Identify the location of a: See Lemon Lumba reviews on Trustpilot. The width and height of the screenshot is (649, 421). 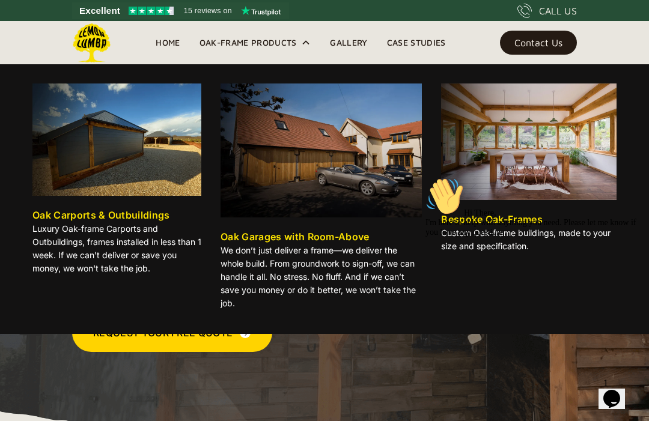
(180, 11).